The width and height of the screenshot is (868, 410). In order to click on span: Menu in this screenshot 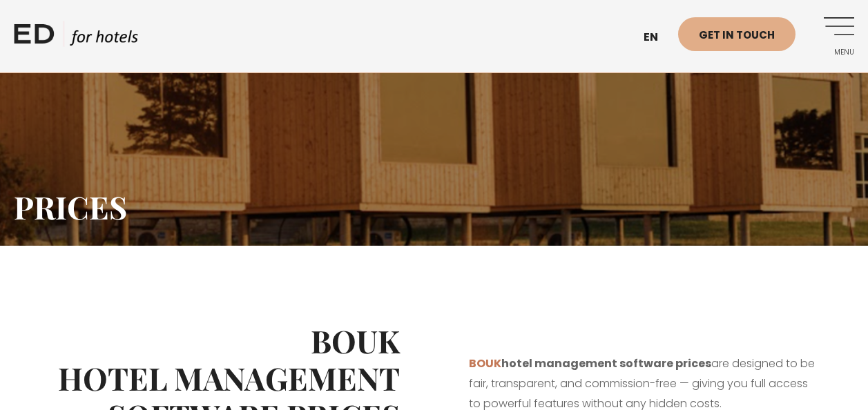, I will do `click(835, 52)`.